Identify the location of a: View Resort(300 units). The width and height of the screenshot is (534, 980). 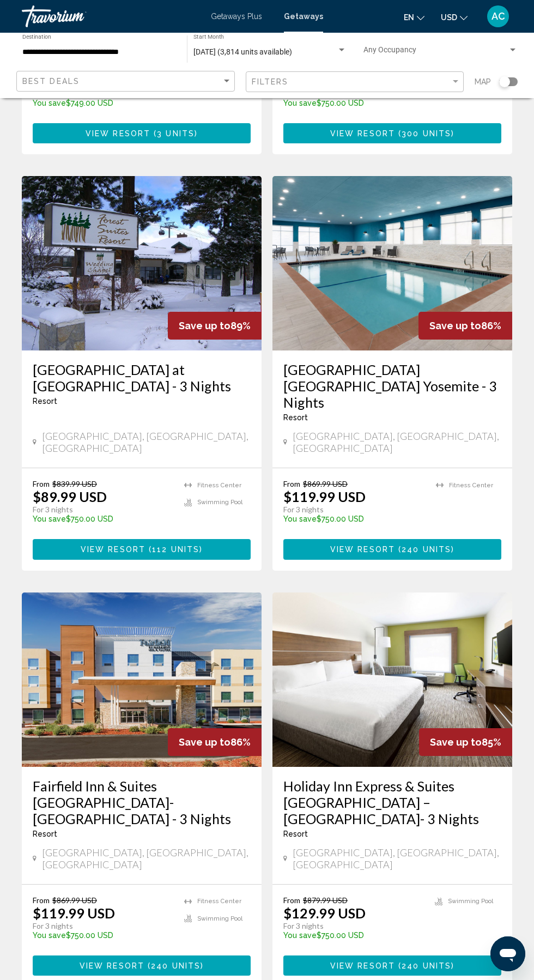
(392, 133).